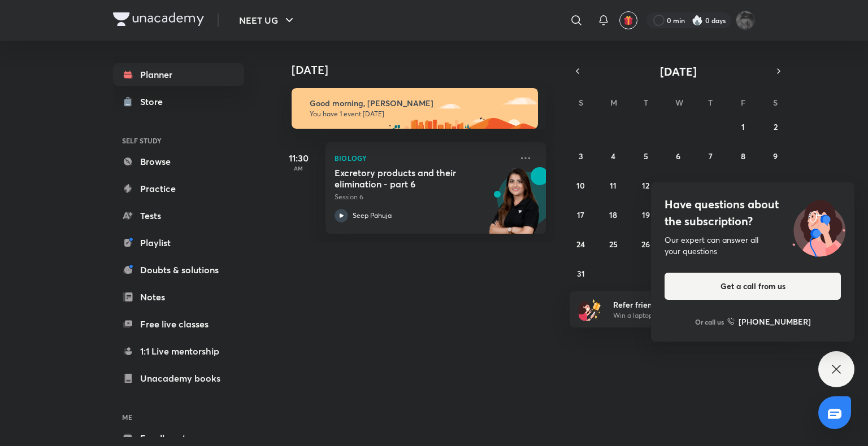 The width and height of the screenshot is (868, 446). I want to click on abbr: August 3, 2025, so click(581, 156).